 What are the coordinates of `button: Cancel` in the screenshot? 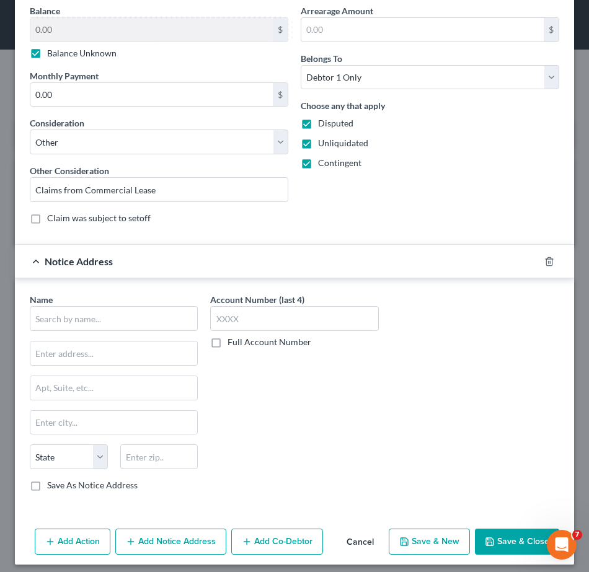 It's located at (360, 543).